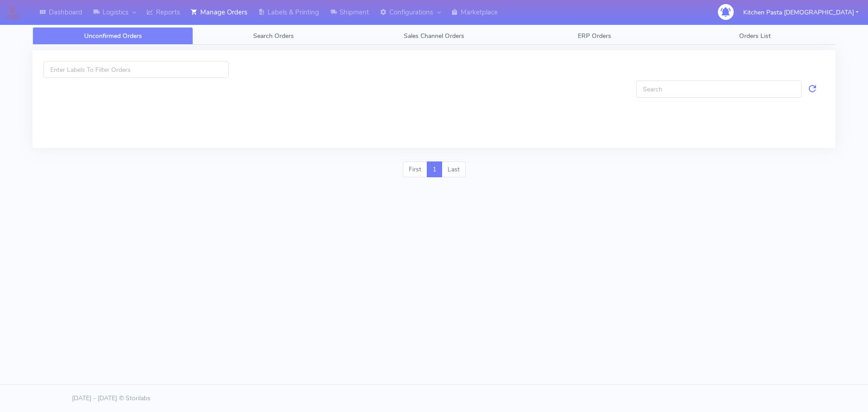 This screenshot has width=868, height=412. Describe the element at coordinates (434, 35) in the screenshot. I see `span: Sales Channel Orders` at that location.